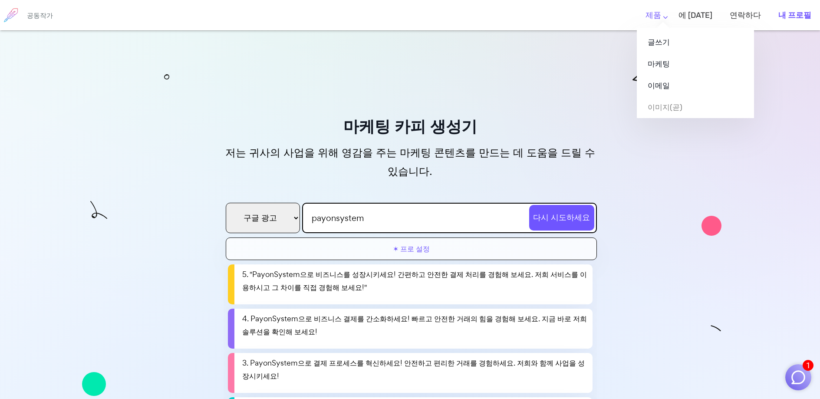  I want to click on a: ✶ 프로 설정, so click(411, 251).